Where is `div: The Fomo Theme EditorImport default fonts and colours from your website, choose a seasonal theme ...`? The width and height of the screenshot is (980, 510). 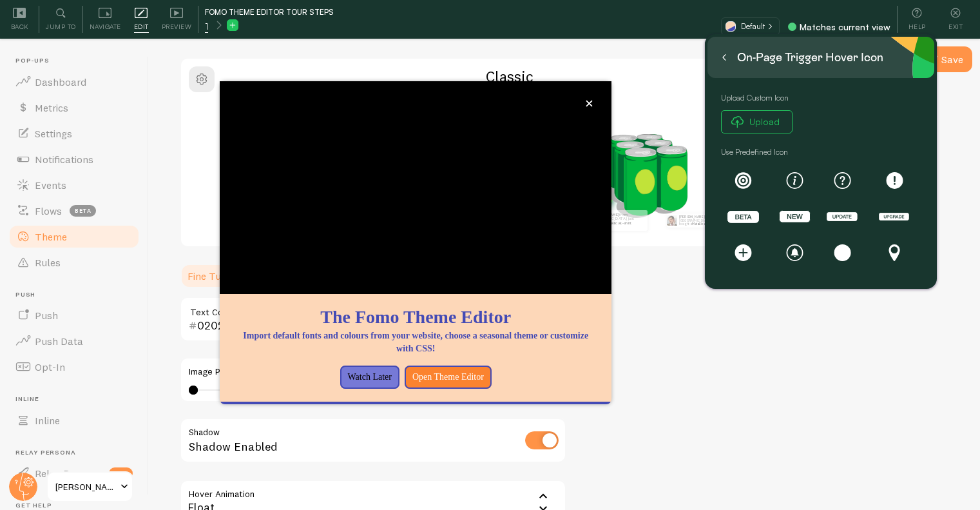 div: The Fomo Theme EditorImport default fonts and colours from your website, choose a seasonal theme ... is located at coordinates (416, 242).